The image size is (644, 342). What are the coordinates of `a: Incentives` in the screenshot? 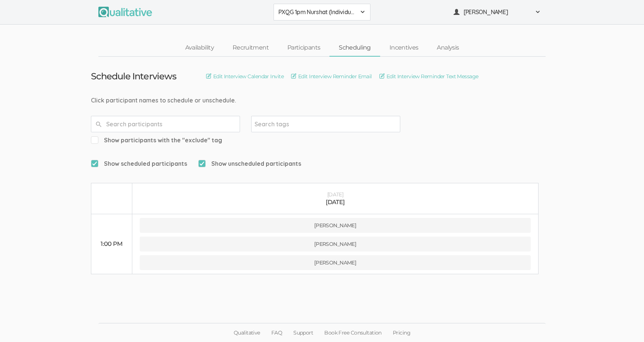 It's located at (404, 48).